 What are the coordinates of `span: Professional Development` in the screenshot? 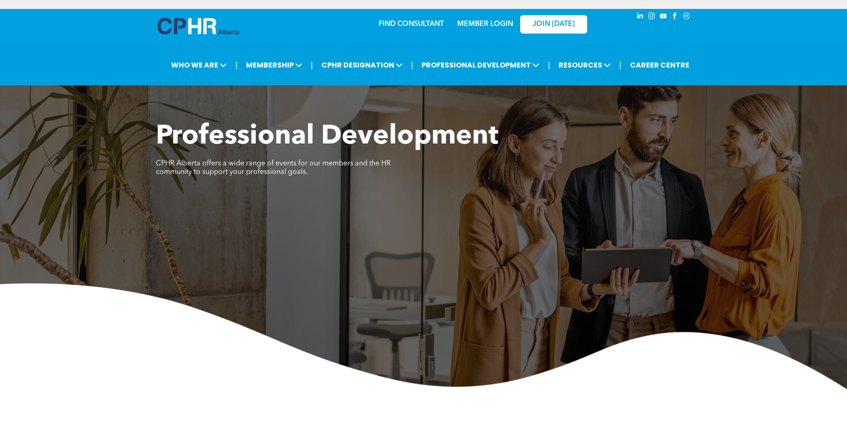 It's located at (327, 137).